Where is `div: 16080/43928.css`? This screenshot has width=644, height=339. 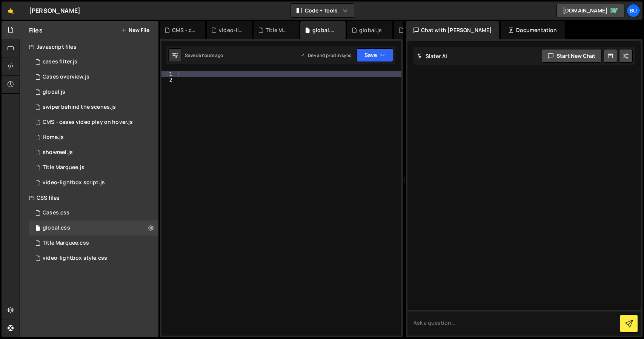
div: 16080/43928.css is located at coordinates (94, 258).